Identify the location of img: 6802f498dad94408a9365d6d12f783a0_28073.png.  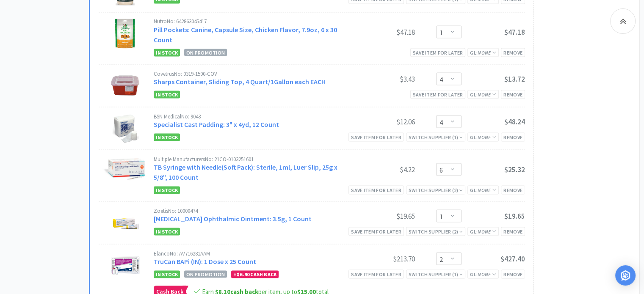
(125, 265).